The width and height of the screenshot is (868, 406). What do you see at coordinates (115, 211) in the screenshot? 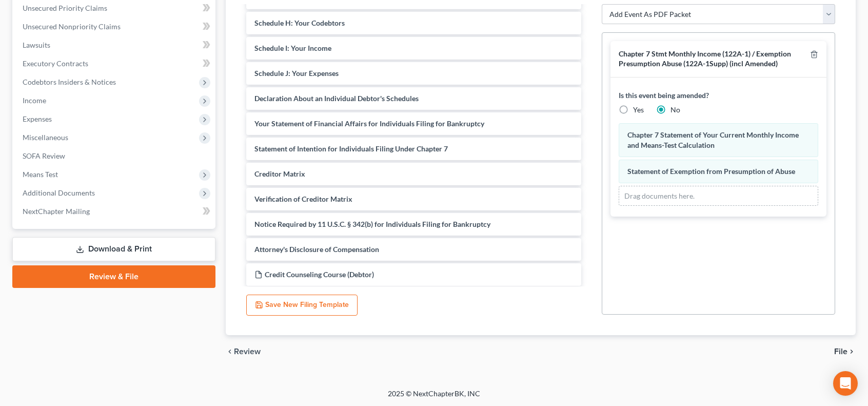
I see `a: NextChapter Mailing` at bounding box center [115, 211].